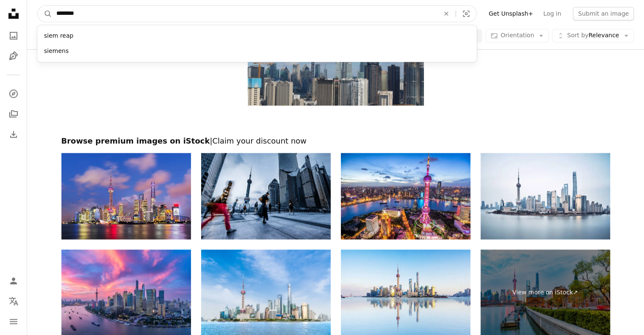  What do you see at coordinates (466, 13) in the screenshot?
I see `button: Visual search` at bounding box center [466, 13].